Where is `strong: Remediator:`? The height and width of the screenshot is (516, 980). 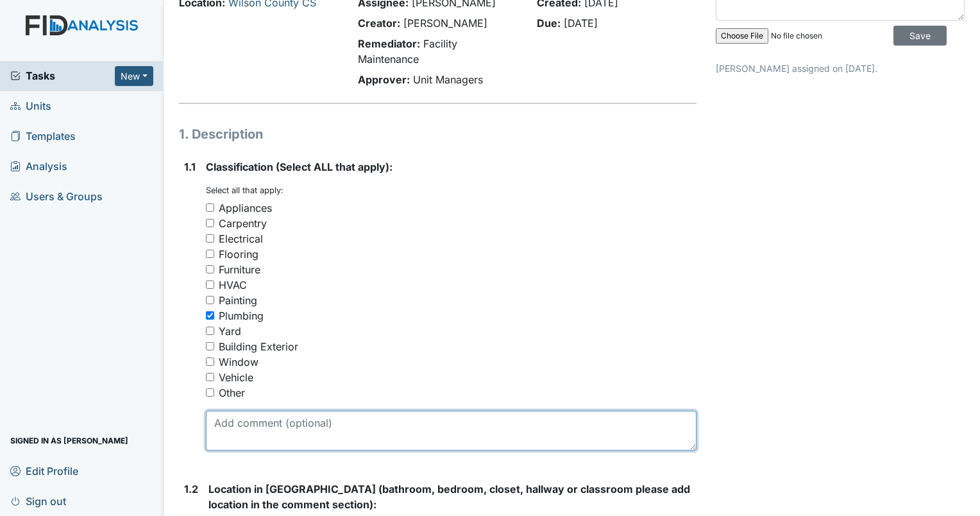
strong: Remediator: is located at coordinates (389, 44).